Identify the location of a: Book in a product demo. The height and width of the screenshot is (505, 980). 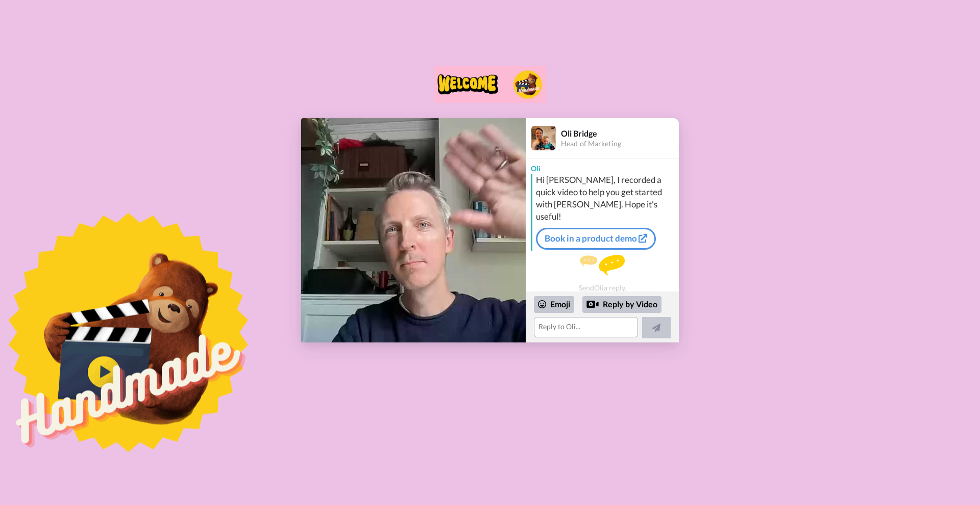
(595, 239).